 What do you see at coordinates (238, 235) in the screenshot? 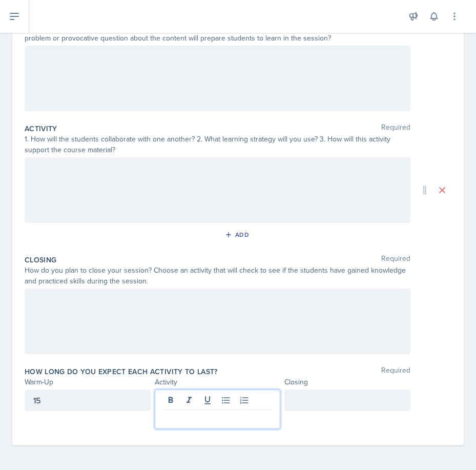
I see `button: Add` at bounding box center [238, 235].